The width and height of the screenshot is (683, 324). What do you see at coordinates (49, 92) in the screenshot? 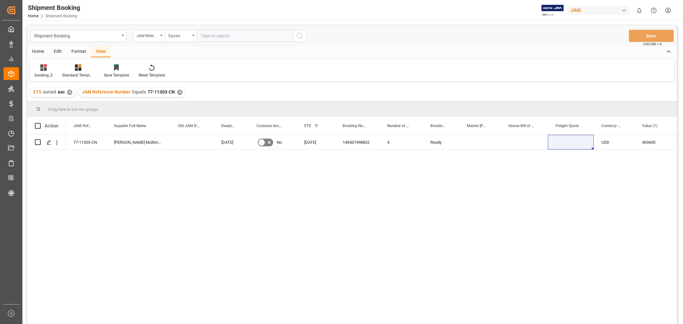
I see `span: sorted` at bounding box center [49, 92].